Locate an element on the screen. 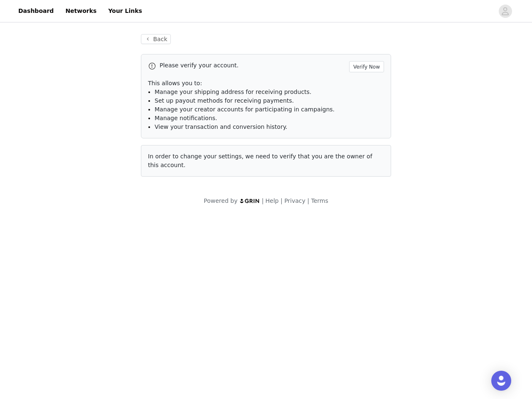 The image size is (532, 399). a: Terms is located at coordinates (319, 201).